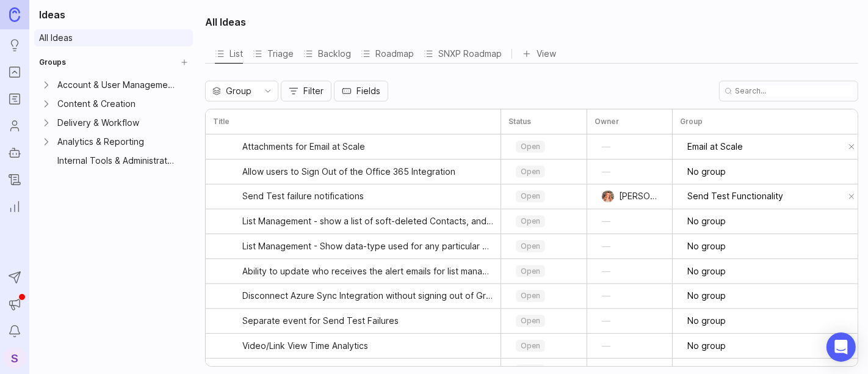 The height and width of the screenshot is (374, 868). Describe the element at coordinates (367, 296) in the screenshot. I see `span: Disconnect Azure Sync Integration without signing out of Graph Utility Account` at that location.